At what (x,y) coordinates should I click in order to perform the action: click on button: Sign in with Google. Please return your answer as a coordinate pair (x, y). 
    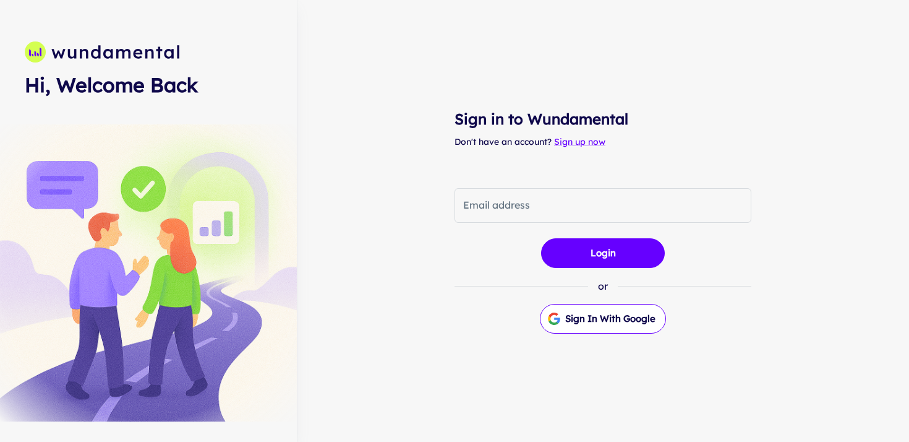
    Looking at the image, I should click on (603, 318).